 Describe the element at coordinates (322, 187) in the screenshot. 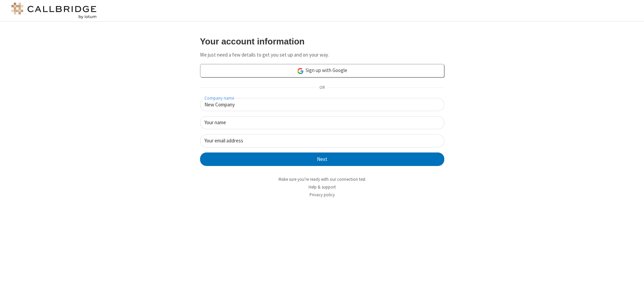

I see `a: Help & support` at that location.